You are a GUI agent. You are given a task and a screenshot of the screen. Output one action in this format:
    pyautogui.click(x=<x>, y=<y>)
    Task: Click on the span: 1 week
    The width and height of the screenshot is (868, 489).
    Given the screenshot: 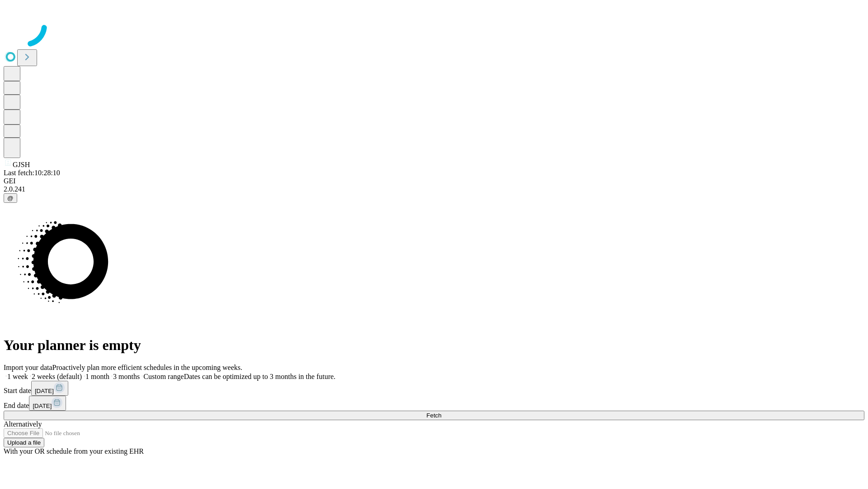 What is the action you would take?
    pyautogui.click(x=17, y=376)
    